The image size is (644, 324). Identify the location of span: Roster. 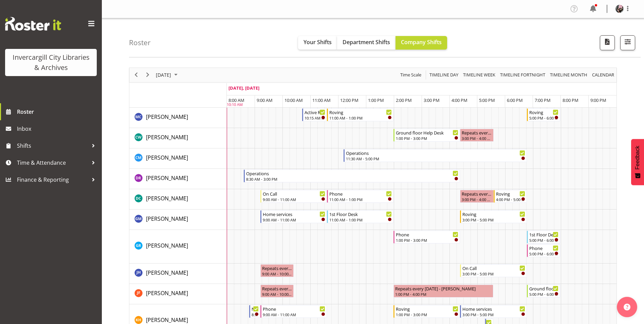
(58, 112).